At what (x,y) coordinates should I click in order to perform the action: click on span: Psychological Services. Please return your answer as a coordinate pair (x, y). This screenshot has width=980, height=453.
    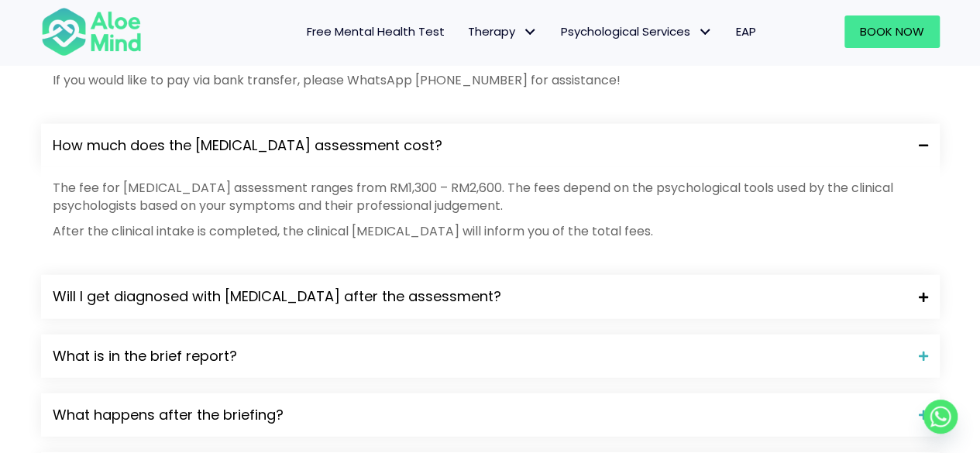
    Looking at the image, I should click on (637, 31).